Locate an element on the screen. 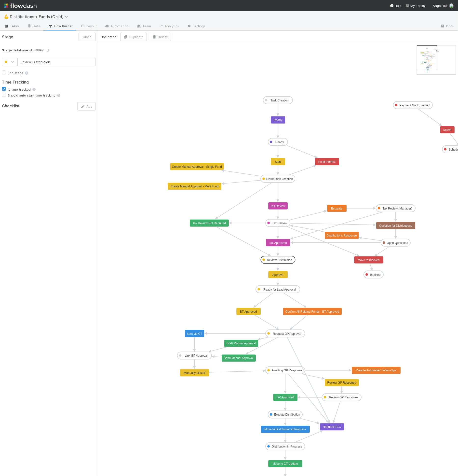  span: Flow Builder is located at coordinates (60, 26).